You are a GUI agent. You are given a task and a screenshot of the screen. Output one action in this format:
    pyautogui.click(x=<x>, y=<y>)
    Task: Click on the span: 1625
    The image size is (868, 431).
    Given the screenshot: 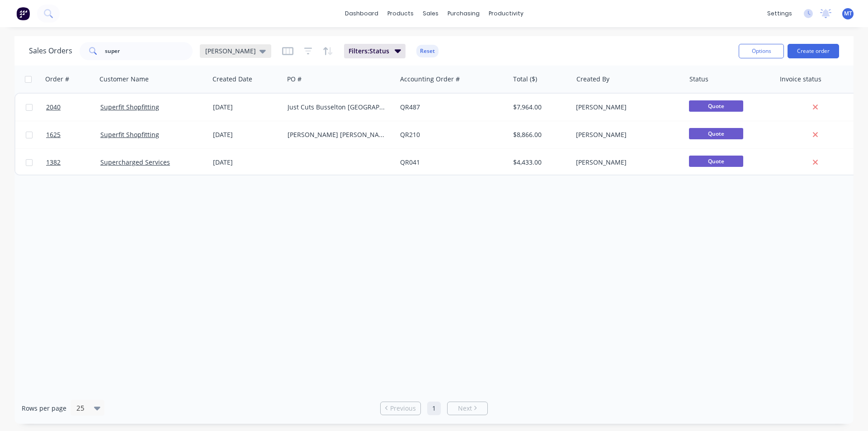 What is the action you would take?
    pyautogui.click(x=53, y=135)
    